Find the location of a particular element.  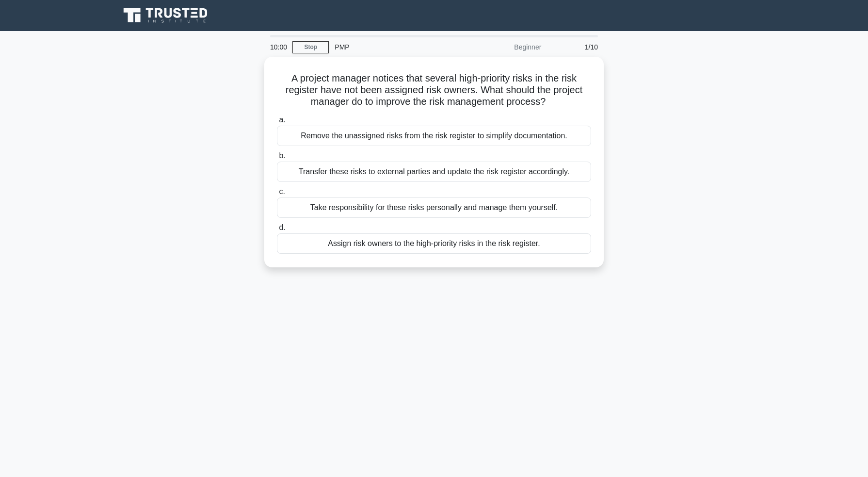

div: Assign risk owners to the high-priority risks in the risk register. is located at coordinates (434, 243).